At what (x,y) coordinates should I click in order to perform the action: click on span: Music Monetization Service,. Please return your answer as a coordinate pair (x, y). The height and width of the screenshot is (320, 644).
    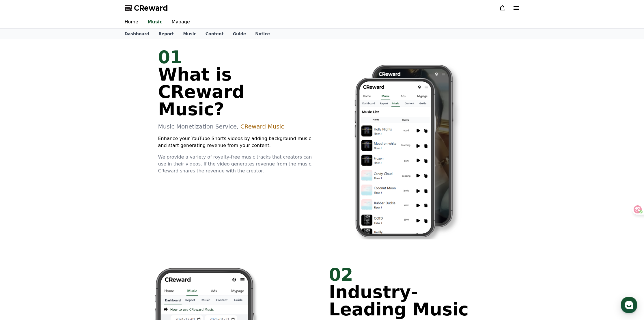
    Looking at the image, I should click on (198, 127).